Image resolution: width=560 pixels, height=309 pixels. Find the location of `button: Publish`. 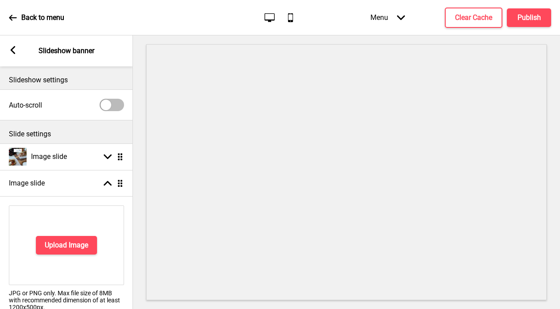

button: Publish is located at coordinates (529, 18).